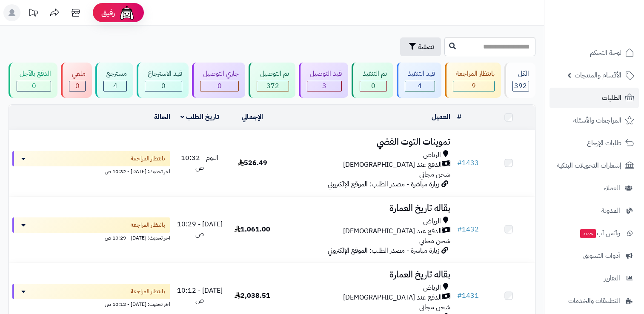  What do you see at coordinates (252, 163) in the screenshot?
I see `span: 526.49` at bounding box center [252, 163].